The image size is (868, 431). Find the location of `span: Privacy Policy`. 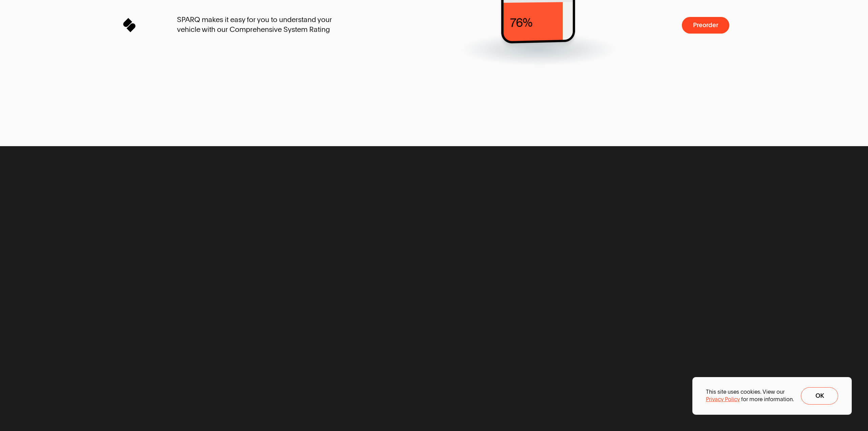

span: Privacy Policy is located at coordinates (723, 399).